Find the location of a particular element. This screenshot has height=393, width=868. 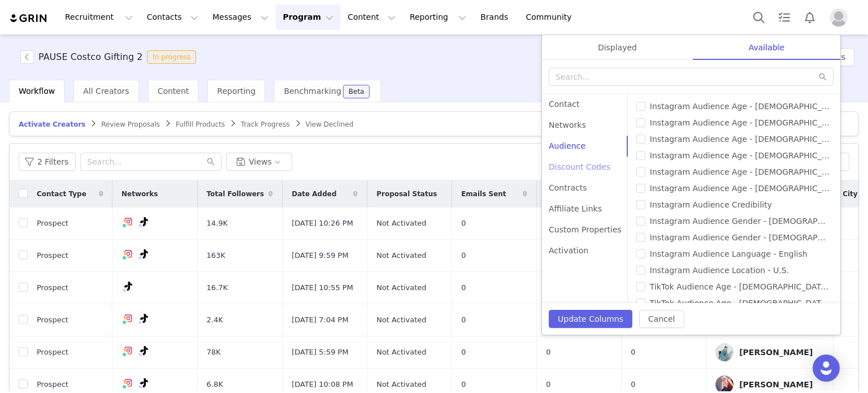

span: City is located at coordinates (850, 194).